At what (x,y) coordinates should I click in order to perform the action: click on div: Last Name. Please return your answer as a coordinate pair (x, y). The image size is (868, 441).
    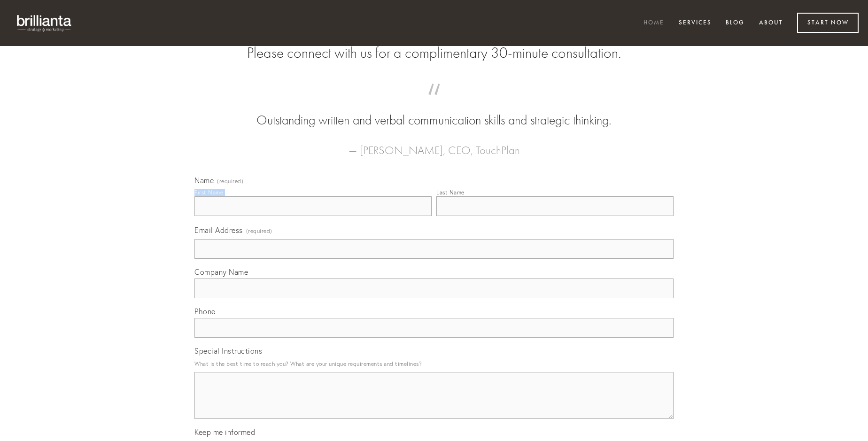
    Looking at the image, I should click on (451, 192).